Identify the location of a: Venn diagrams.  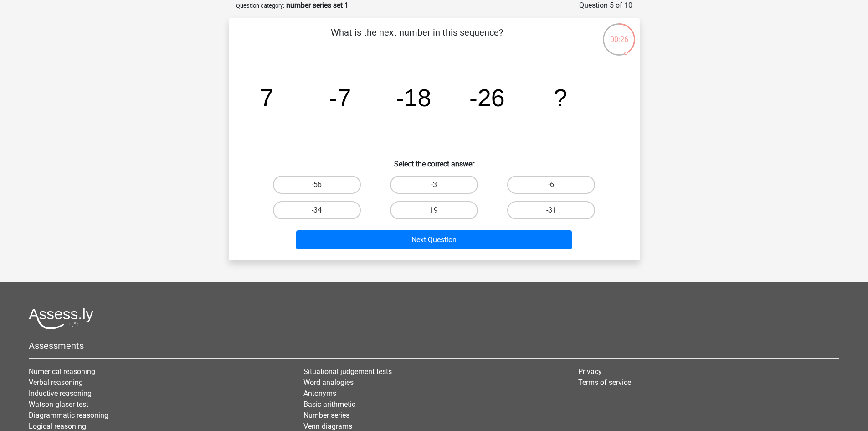
(328, 426).